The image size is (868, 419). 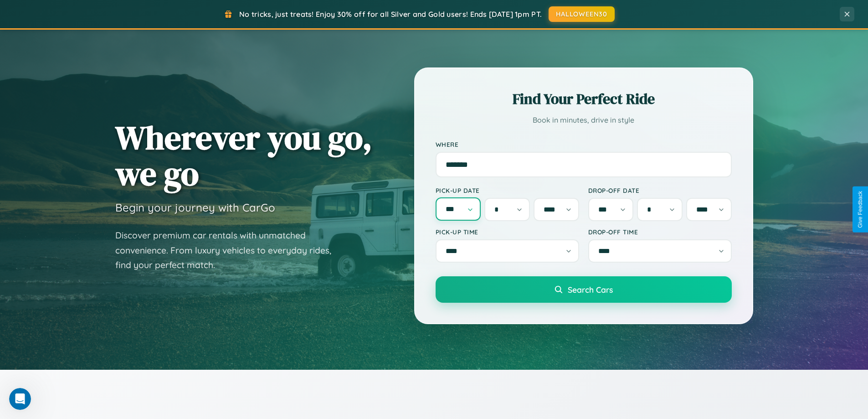 What do you see at coordinates (195, 208) in the screenshot?
I see `h3: Begin your journey with CarGo` at bounding box center [195, 208].